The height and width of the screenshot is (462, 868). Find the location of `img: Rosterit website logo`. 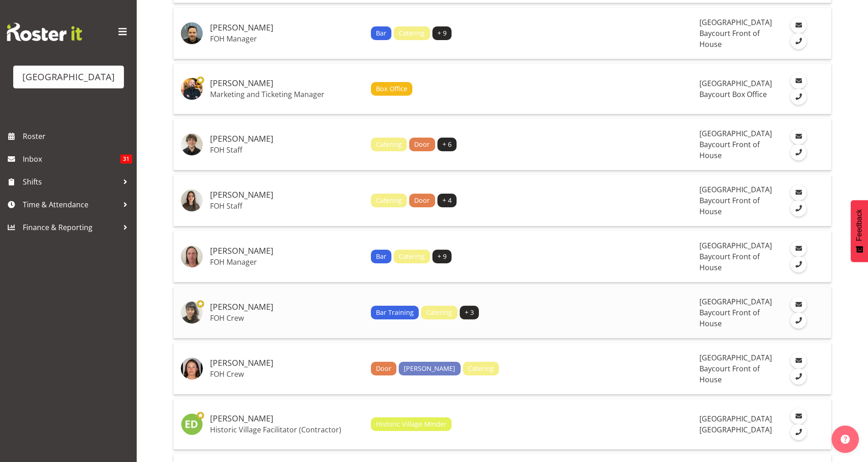

img: Rosterit website logo is located at coordinates (44, 32).